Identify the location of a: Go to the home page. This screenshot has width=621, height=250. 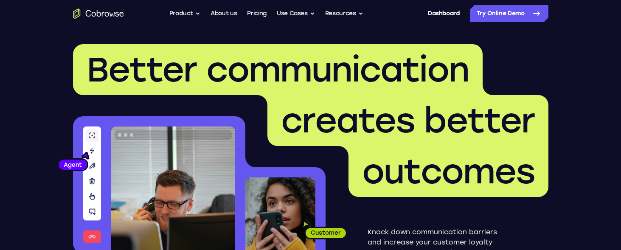
(98, 14).